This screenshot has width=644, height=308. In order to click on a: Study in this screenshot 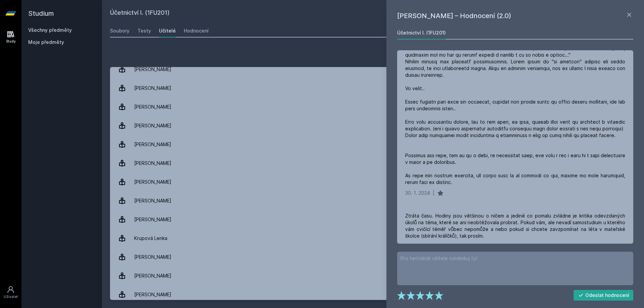, I will do `click(11, 37)`.